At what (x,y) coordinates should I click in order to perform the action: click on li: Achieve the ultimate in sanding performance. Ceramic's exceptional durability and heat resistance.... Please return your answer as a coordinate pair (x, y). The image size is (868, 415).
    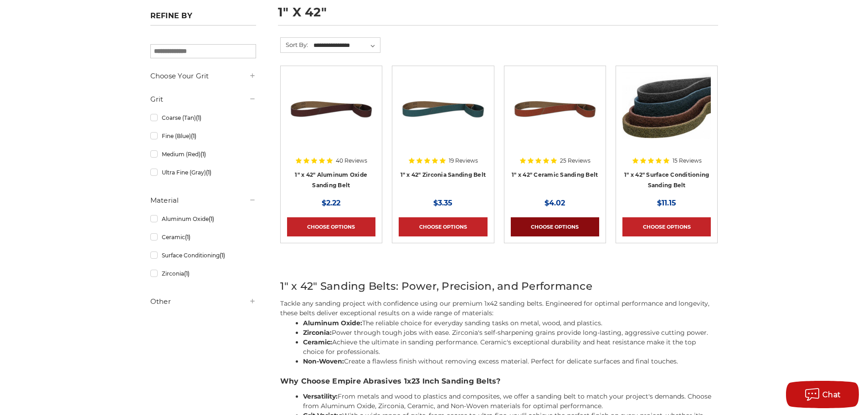
    Looking at the image, I should click on (510, 347).